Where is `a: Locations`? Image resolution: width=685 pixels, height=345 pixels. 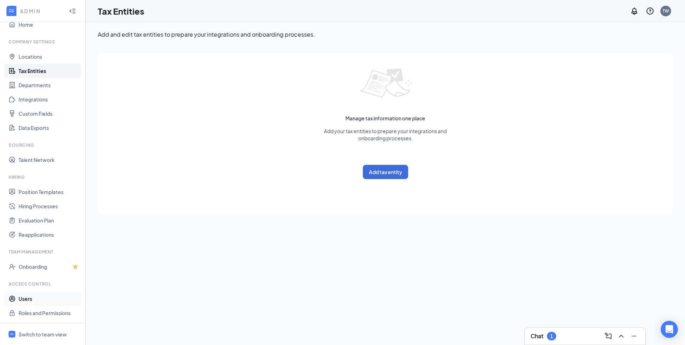 a: Locations is located at coordinates (49, 57).